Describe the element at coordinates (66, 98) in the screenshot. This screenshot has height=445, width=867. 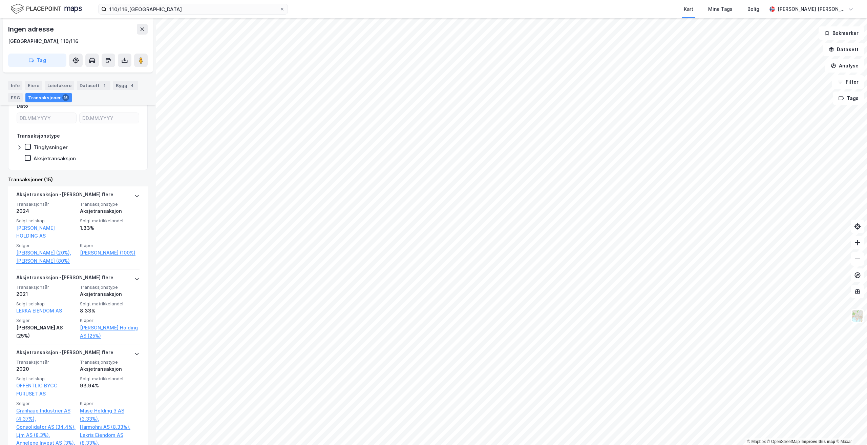
I see `div: 15` at that location.